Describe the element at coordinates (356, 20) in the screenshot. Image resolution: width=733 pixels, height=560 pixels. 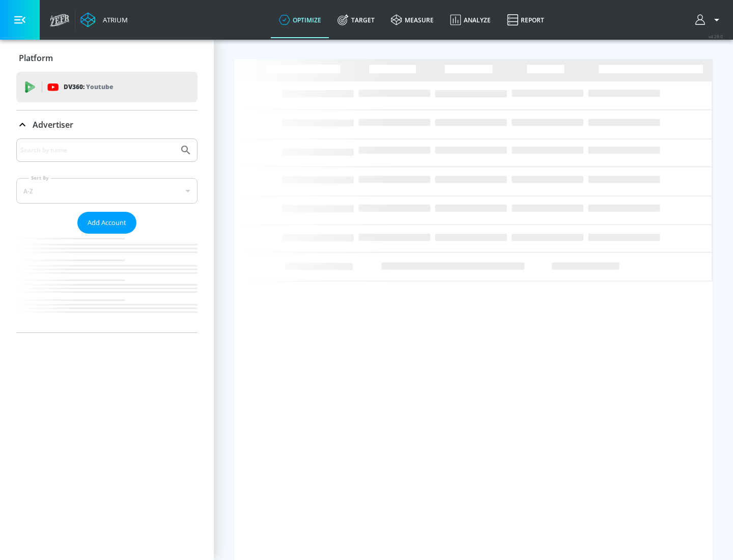
I see `a: Target` at that location.